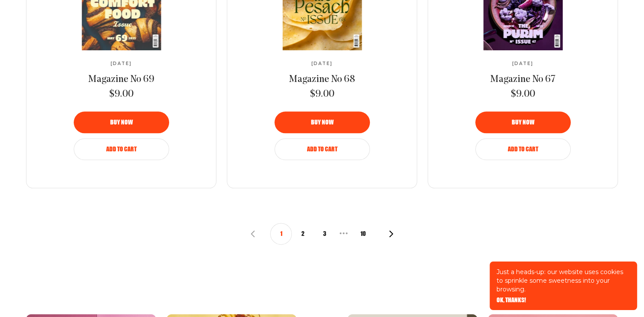 This screenshot has width=644, height=317. Describe the element at coordinates (322, 80) in the screenshot. I see `a: Magazine No 68` at that location.